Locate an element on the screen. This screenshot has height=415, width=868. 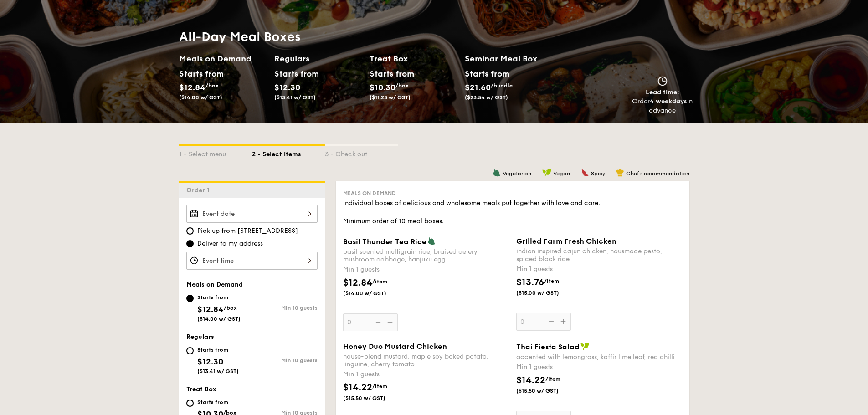
input: Deliver to my address is located at coordinates (190, 244).